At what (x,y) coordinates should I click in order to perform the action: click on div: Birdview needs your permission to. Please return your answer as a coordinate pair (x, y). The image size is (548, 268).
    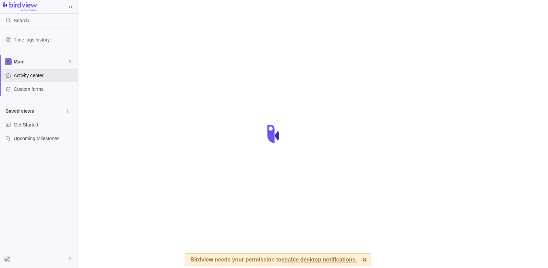
    Looking at the image, I should click on (274, 259).